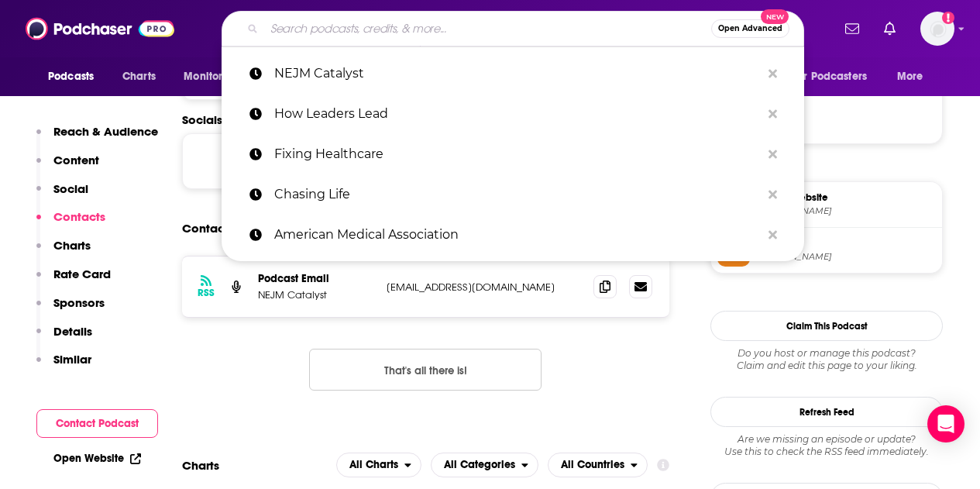 This screenshot has width=980, height=489. What do you see at coordinates (211, 77) in the screenshot?
I see `span: Monitoring` at bounding box center [211, 77].